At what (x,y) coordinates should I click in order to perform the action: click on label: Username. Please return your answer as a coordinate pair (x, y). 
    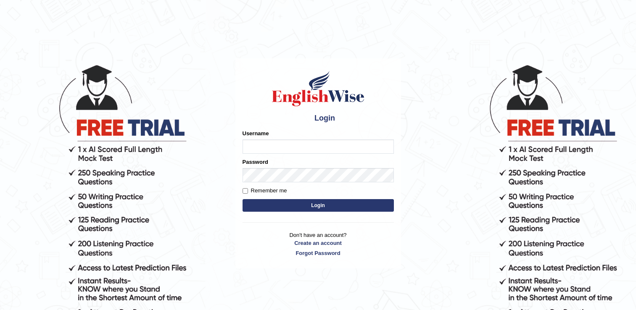
    Looking at the image, I should click on (255, 133).